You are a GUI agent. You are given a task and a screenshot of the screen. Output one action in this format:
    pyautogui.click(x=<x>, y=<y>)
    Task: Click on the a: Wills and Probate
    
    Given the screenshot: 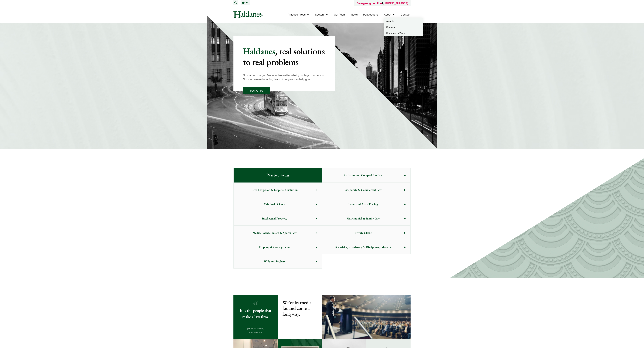 What is the action you would take?
    pyautogui.click(x=278, y=261)
    